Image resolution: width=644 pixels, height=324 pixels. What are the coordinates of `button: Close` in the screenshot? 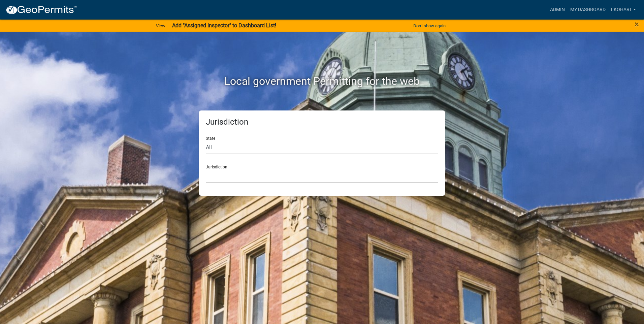 It's located at (637, 24).